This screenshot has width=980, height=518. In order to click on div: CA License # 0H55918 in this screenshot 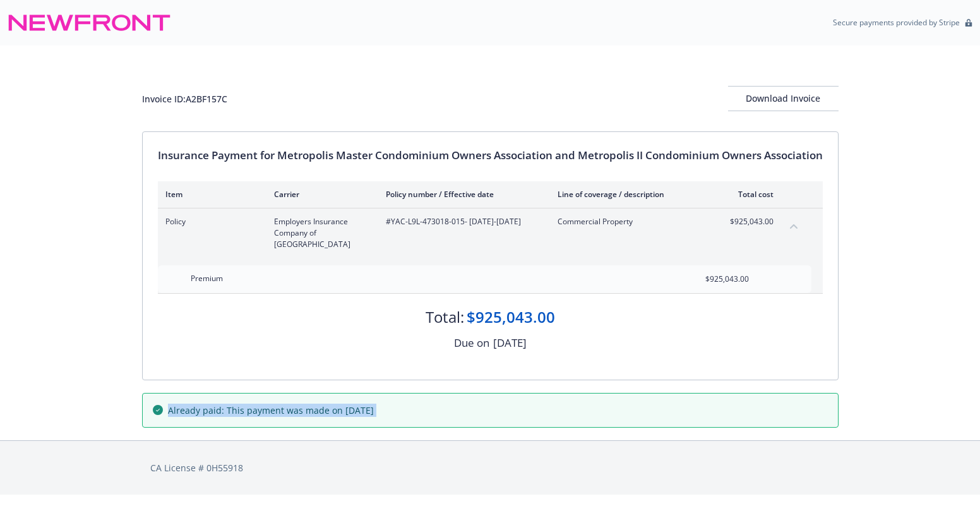, I will do `click(490, 468)`.